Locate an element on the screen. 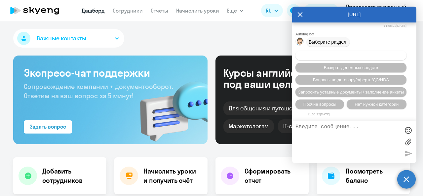 This screenshot has width=423, height=196. span: Возврат денежных средств is located at coordinates (351, 67).